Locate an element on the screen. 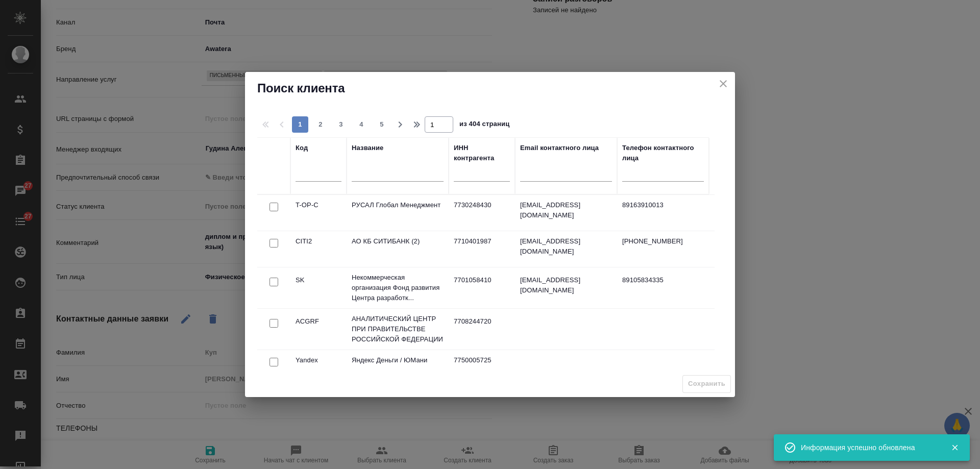  td: T-OP-C is located at coordinates (318, 213).